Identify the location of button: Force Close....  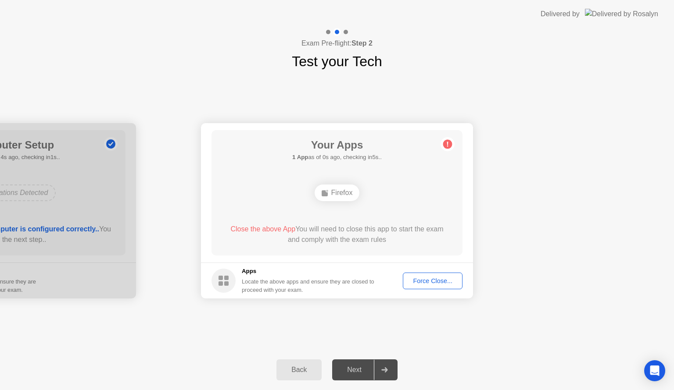
(433, 281).